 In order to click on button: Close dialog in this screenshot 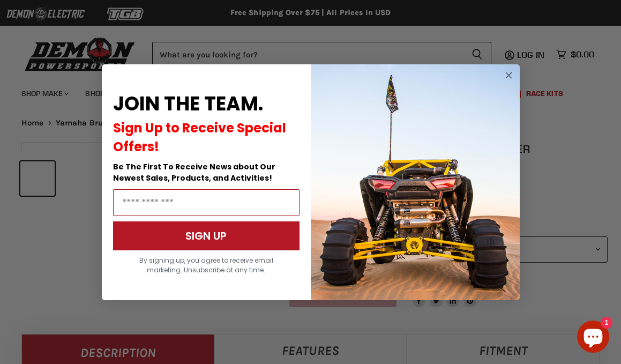, I will do `click(509, 75)`.